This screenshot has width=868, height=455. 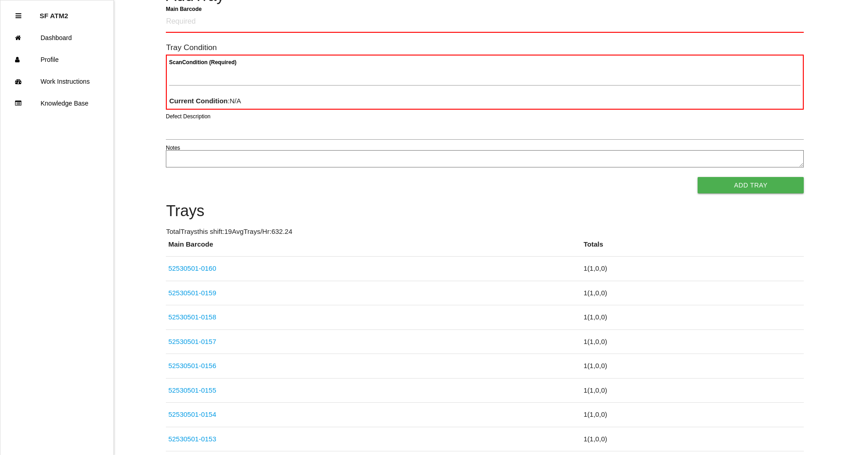 I want to click on a: 52530501-0160, so click(x=192, y=268).